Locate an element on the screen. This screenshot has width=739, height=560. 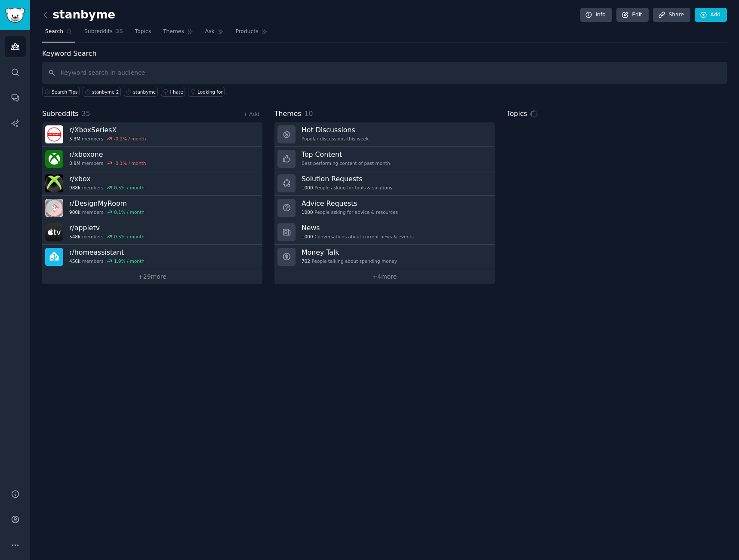
h3: r/ appletv is located at coordinates (106, 227).